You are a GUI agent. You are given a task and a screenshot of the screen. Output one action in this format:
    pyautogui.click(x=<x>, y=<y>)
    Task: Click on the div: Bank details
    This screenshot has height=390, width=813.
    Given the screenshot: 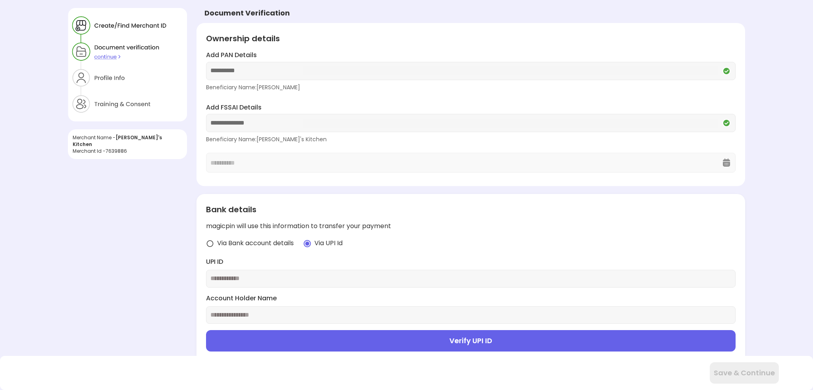 What is the action you would take?
    pyautogui.click(x=471, y=210)
    